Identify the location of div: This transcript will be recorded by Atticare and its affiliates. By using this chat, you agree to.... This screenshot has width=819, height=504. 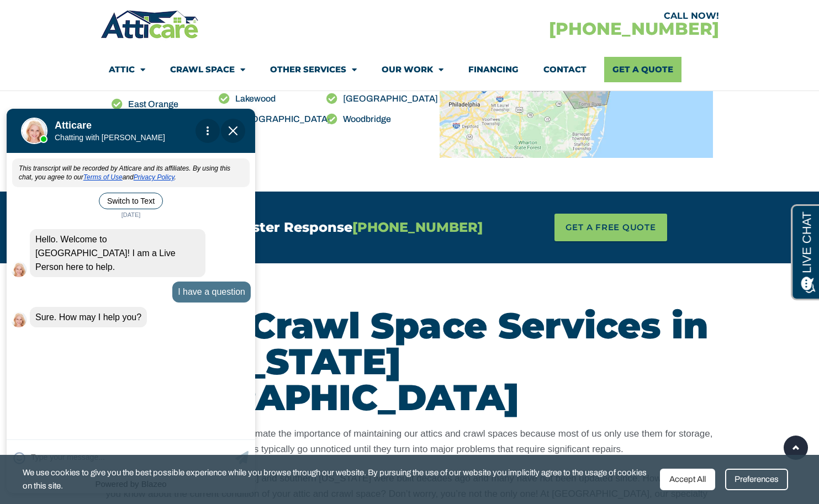
(131, 66).